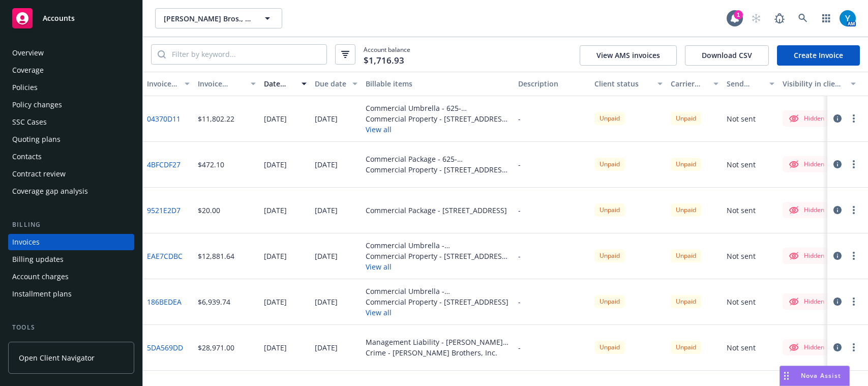  I want to click on a: Coverage, so click(71, 70).